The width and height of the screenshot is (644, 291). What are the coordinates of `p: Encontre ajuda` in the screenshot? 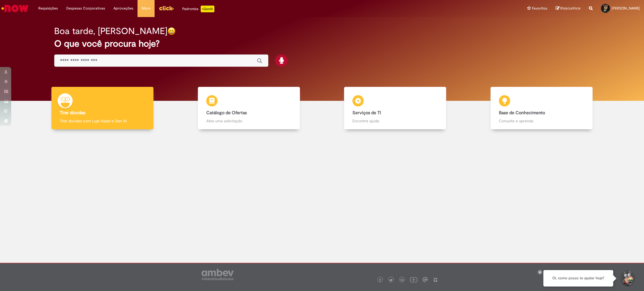 It's located at (395, 121).